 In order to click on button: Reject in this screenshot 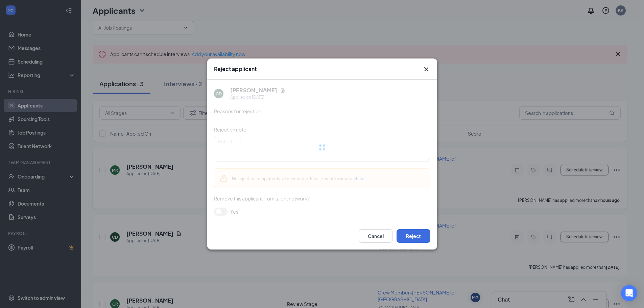, I will do `click(413, 236)`.